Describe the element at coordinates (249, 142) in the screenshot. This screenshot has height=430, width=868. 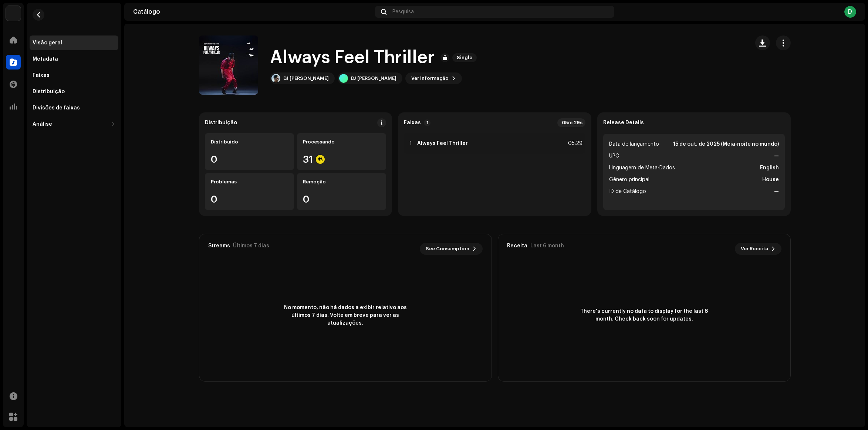
I see `div: Distribuído` at that location.